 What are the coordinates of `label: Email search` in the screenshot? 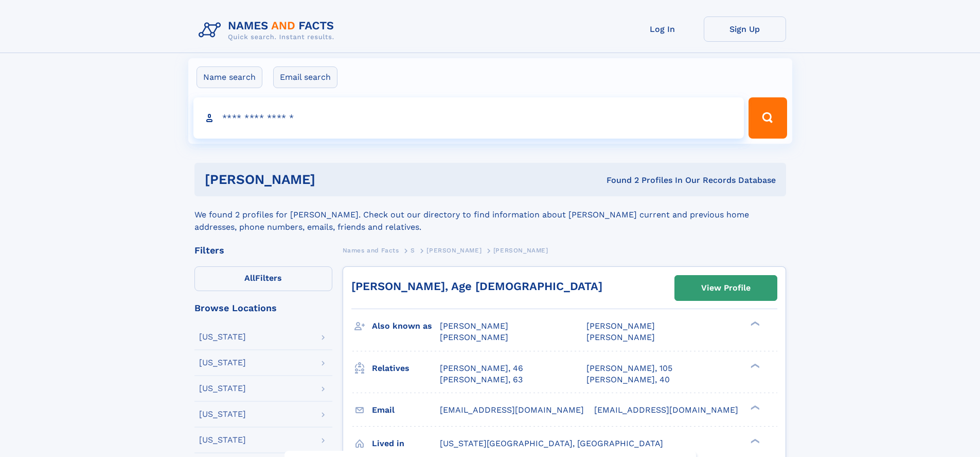 It's located at (305, 77).